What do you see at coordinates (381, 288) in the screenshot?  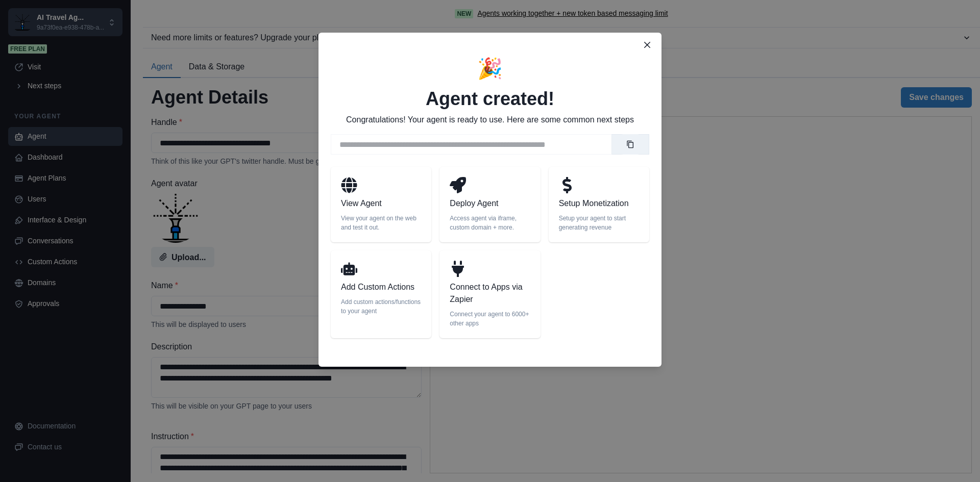 I see `p: Add Custom Actions` at bounding box center [381, 288].